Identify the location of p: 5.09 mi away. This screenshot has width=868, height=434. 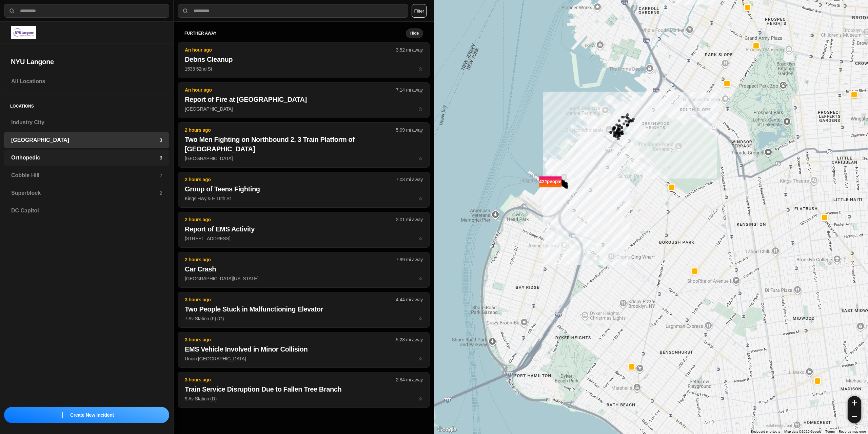
(410, 130).